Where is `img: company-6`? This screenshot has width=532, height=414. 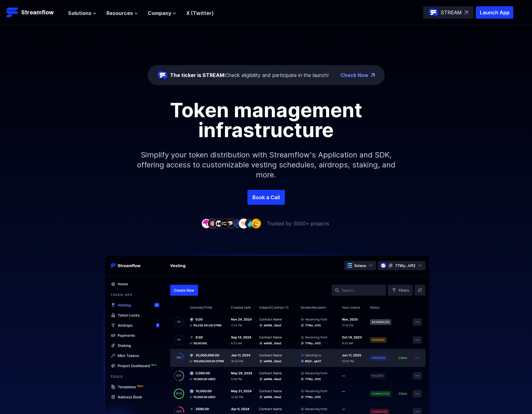 img: company-6 is located at coordinates (237, 223).